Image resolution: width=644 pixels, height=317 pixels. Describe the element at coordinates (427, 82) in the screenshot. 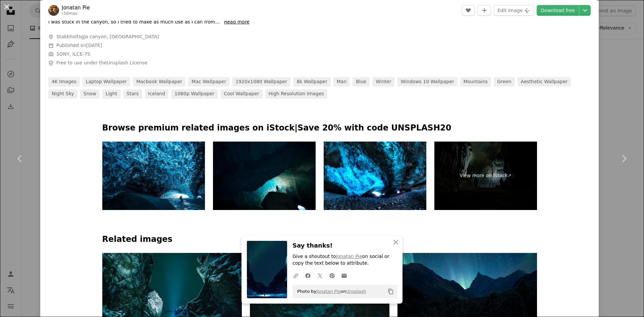

I see `a: windows 10 wallpaper` at that location.